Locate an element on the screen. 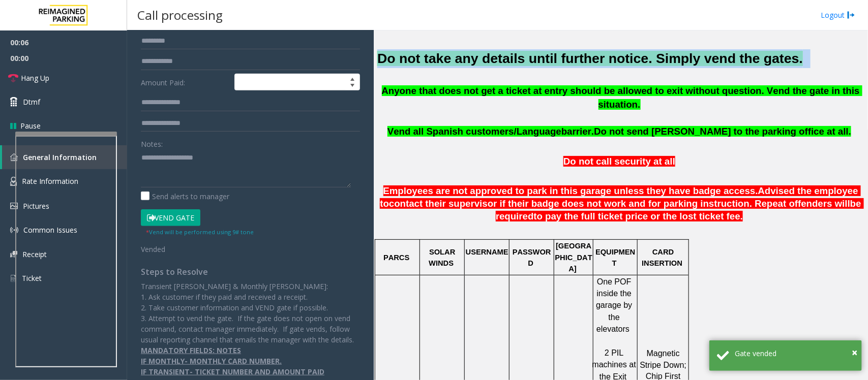 This screenshot has height=380, width=868. span: Advised the employee to is located at coordinates (620, 197).